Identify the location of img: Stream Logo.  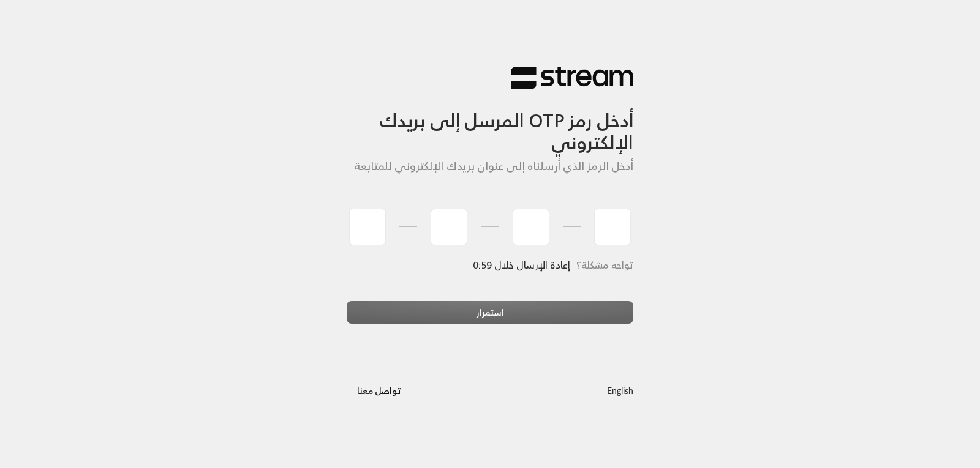
(572, 78).